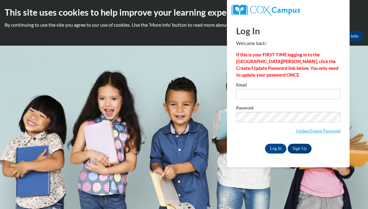 This screenshot has height=209, width=368. What do you see at coordinates (289, 44) in the screenshot?
I see `p: Welcome back!` at bounding box center [289, 44].